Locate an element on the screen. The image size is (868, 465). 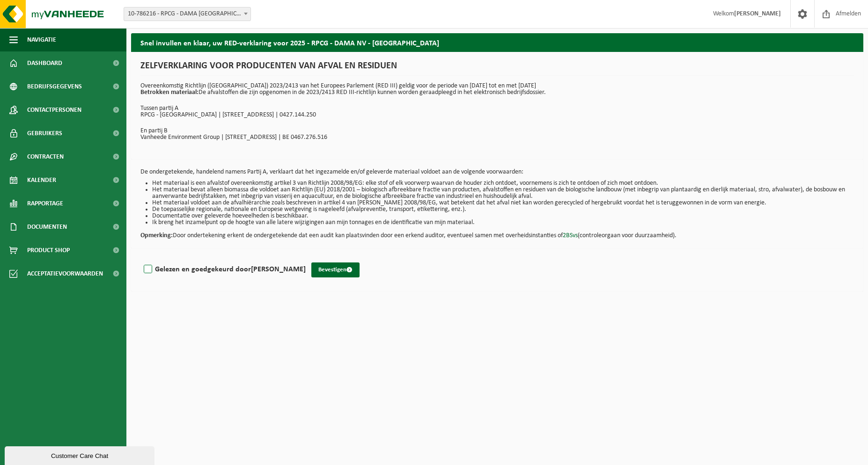
li: Het materiaal bevat alleen biomassa die voldoet aan Richtlijn (EU) 2018/2001 – biologisch afbreek... is located at coordinates (503, 193).